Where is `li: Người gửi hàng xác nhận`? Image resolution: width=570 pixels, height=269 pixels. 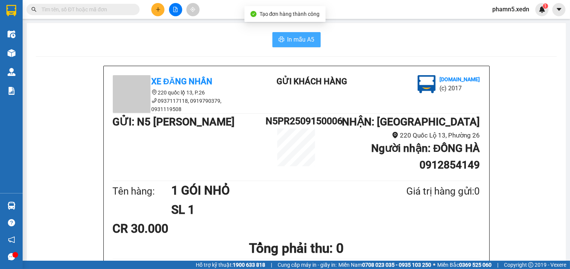 li: Người gửi hàng xác nhận is located at coordinates (180, 263).